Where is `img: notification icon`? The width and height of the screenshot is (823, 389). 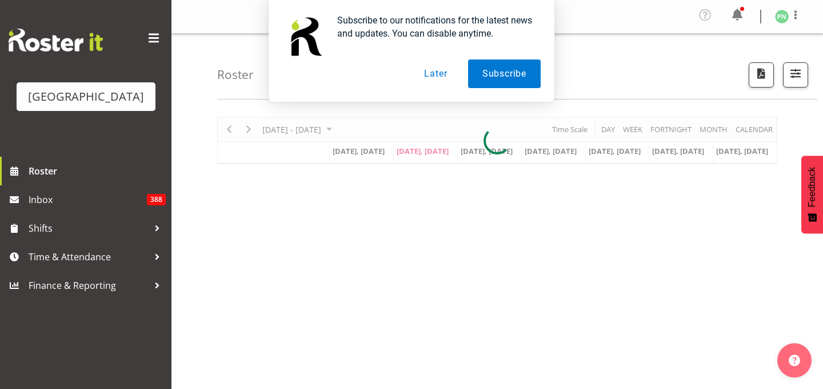
img: notification icon is located at coordinates (305, 37).